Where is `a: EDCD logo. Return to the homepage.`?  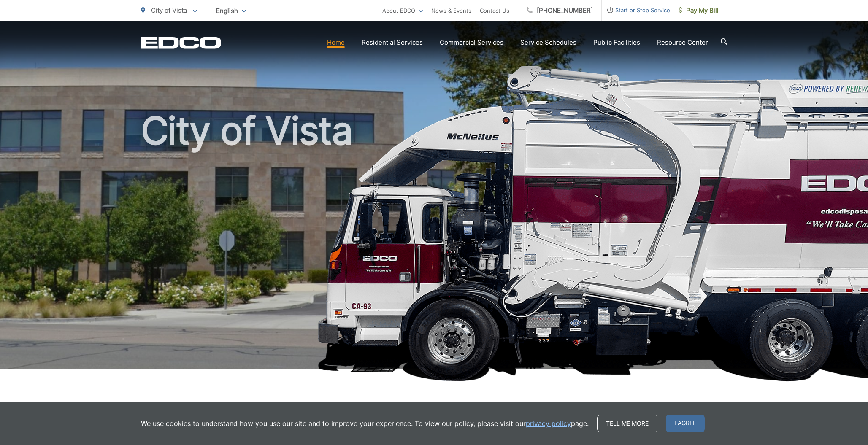
a: EDCD logo. Return to the homepage. is located at coordinates (181, 42).